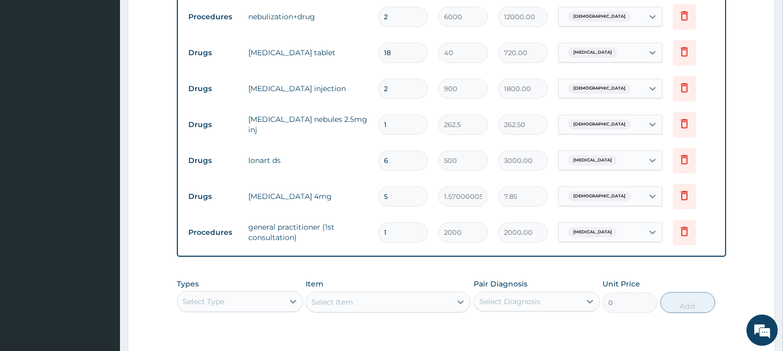 This screenshot has height=351, width=783. Describe the element at coordinates (203, 302) in the screenshot. I see `div: Select Type` at that location.